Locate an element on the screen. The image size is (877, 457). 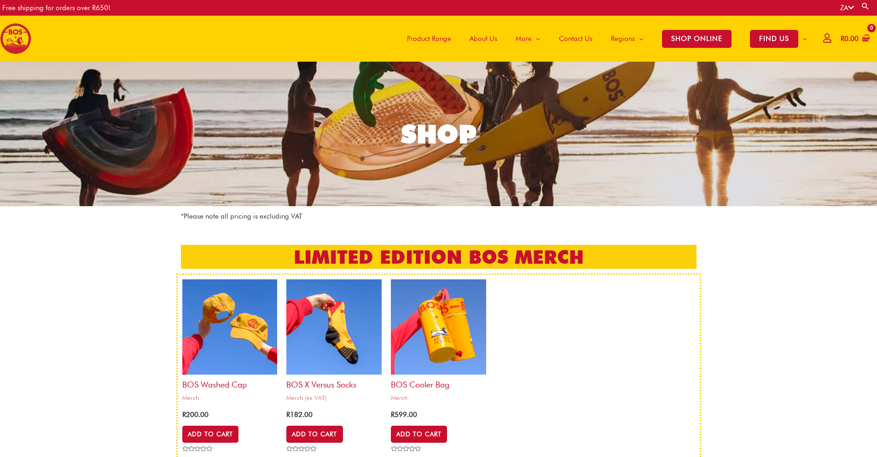
h2: BOS Washed Cap is located at coordinates (230, 382).